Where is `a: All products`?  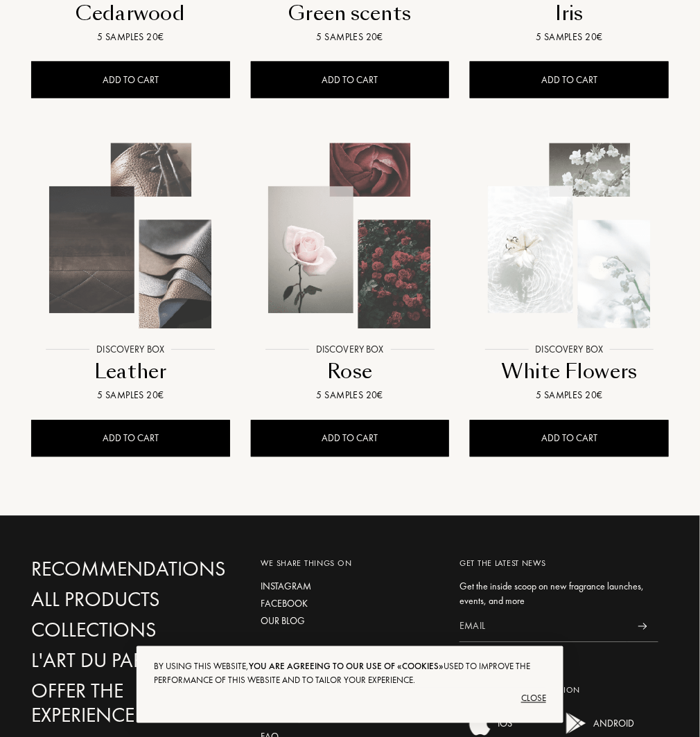 a: All products is located at coordinates (130, 599).